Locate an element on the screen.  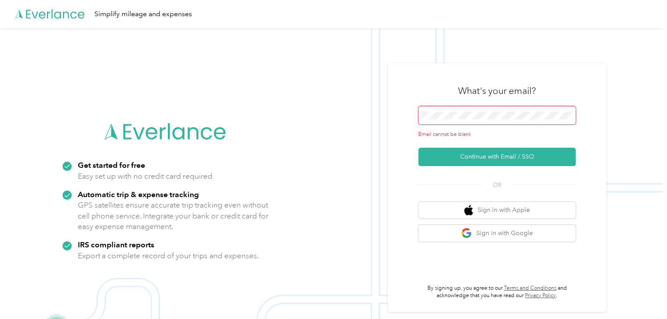
a: Terms and Conditions is located at coordinates (531, 288).